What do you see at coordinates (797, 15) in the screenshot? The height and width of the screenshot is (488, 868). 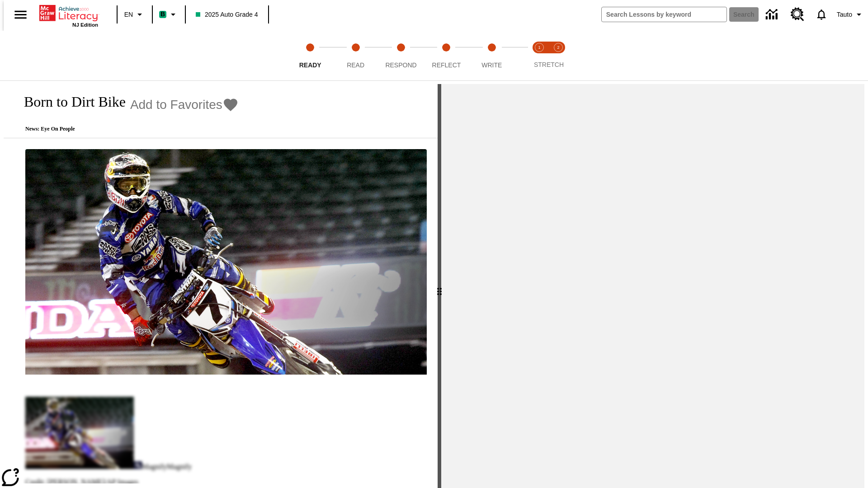 I see `a: Resource Center, Will open in new tab` at bounding box center [797, 15].